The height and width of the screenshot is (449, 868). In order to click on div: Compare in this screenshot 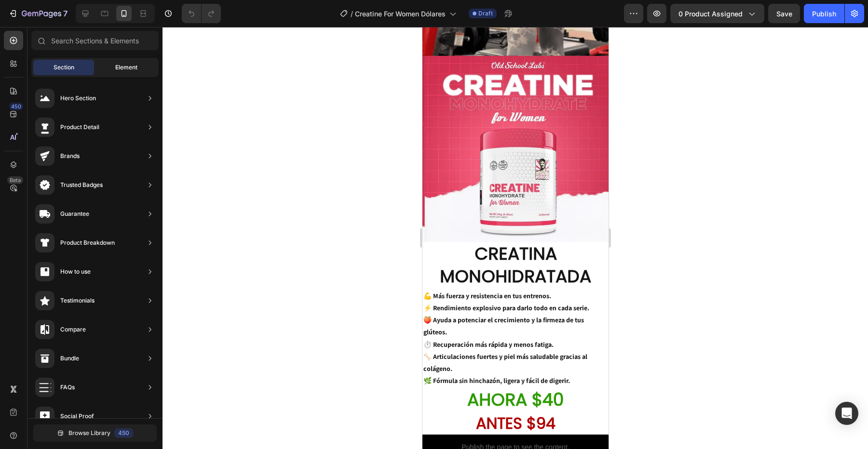, I will do `click(73, 329)`.